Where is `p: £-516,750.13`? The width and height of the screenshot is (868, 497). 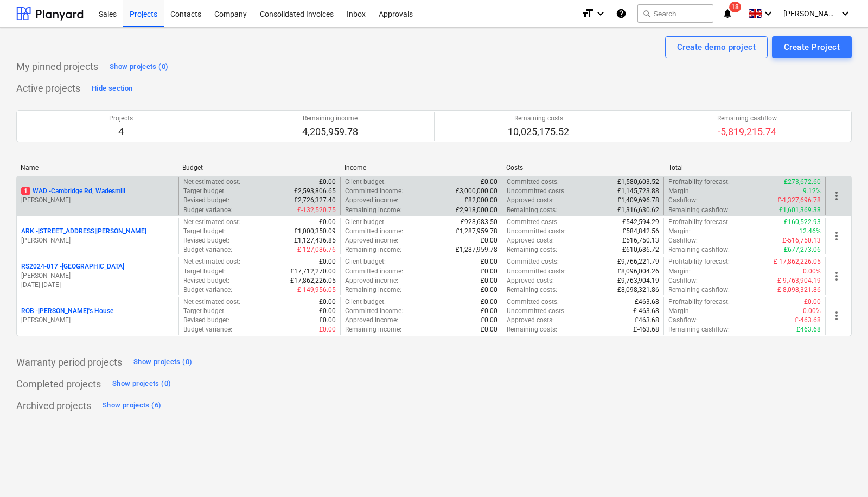 p: £-516,750.13 is located at coordinates (801, 240).